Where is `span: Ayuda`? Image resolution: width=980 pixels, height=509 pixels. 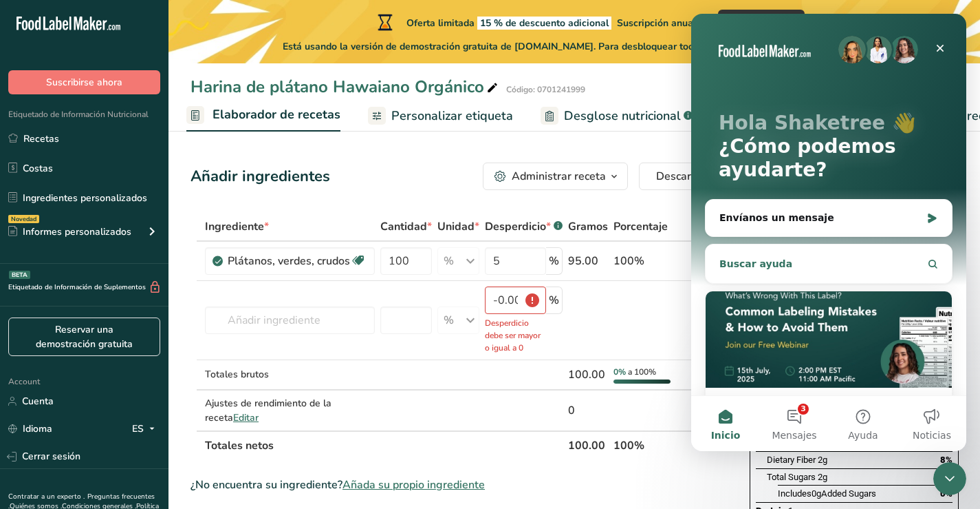
span: Ayuda is located at coordinates (171, 421).